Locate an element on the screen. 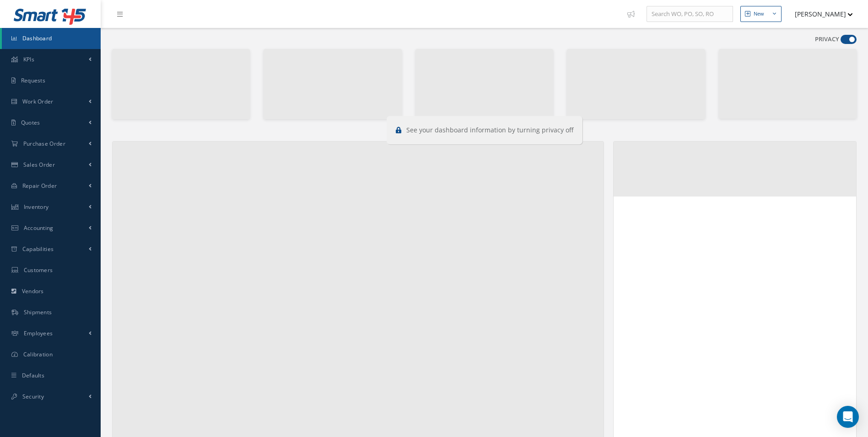 The height and width of the screenshot is (437, 868). span: Dashboard is located at coordinates (37, 38).